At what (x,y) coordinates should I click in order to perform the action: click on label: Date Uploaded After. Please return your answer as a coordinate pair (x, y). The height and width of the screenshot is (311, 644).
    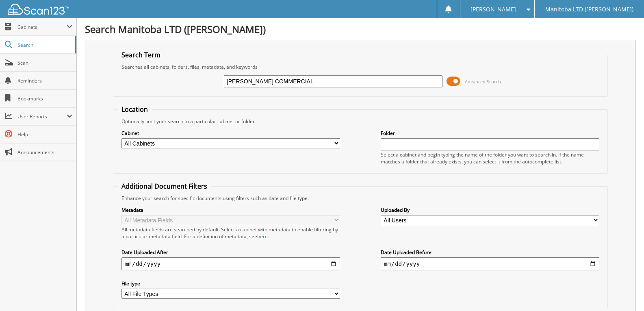
    Looking at the image, I should click on (231, 252).